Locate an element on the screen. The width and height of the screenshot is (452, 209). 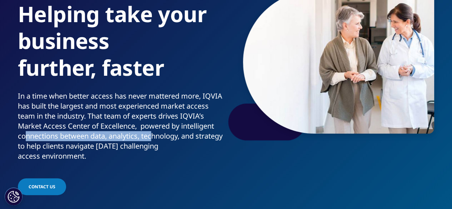
a: Contact Us is located at coordinates (42, 186).